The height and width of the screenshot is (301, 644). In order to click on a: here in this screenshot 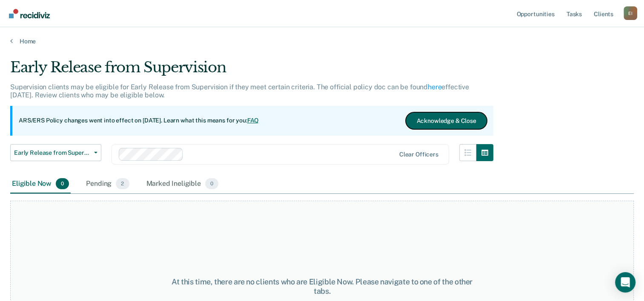, I will do `click(434, 87)`.